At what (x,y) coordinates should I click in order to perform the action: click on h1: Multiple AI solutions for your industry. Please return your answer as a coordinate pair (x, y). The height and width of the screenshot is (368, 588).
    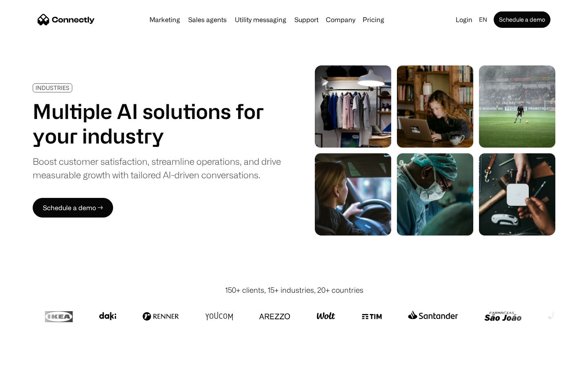
    Looking at the image, I should click on (157, 124).